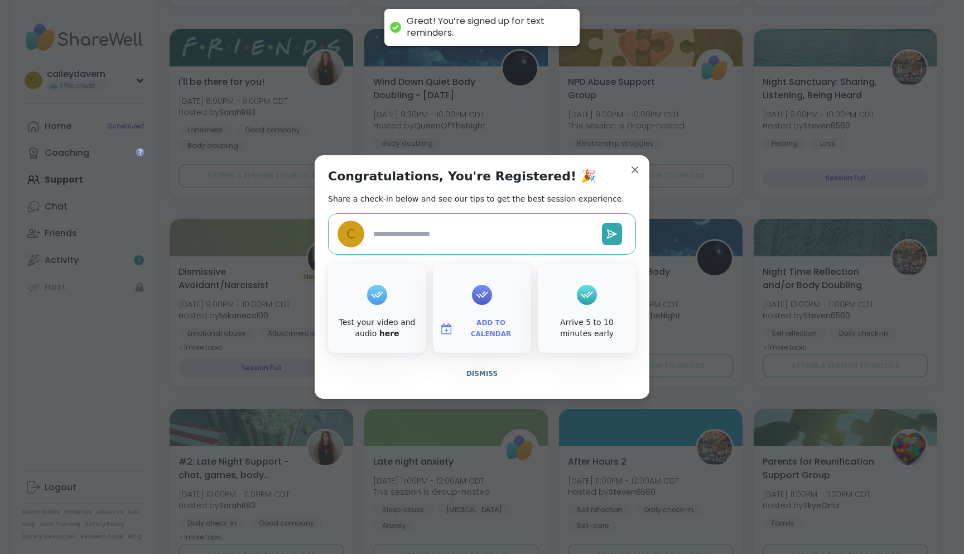  I want to click on span: c, so click(351, 234).